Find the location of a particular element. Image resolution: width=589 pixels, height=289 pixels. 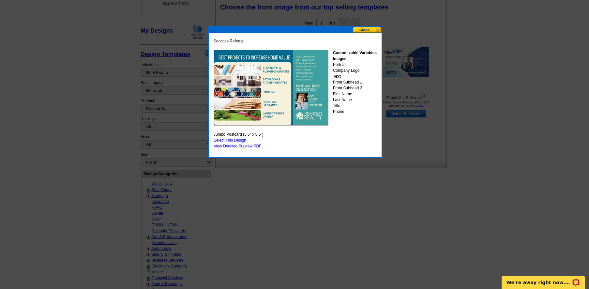

button: Open LiveChat chat widget is located at coordinates (79, 14).